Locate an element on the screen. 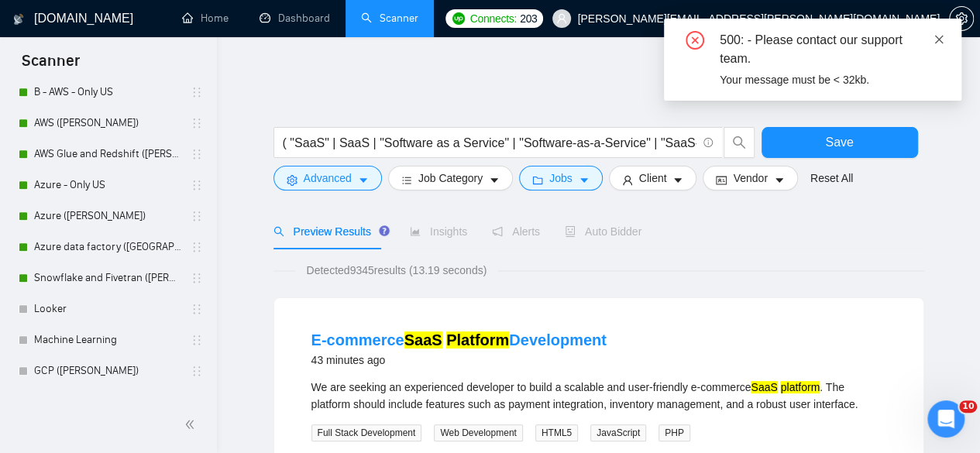 The width and height of the screenshot is (980, 453). div: Your message must be < 32kb. is located at coordinates (831, 80).